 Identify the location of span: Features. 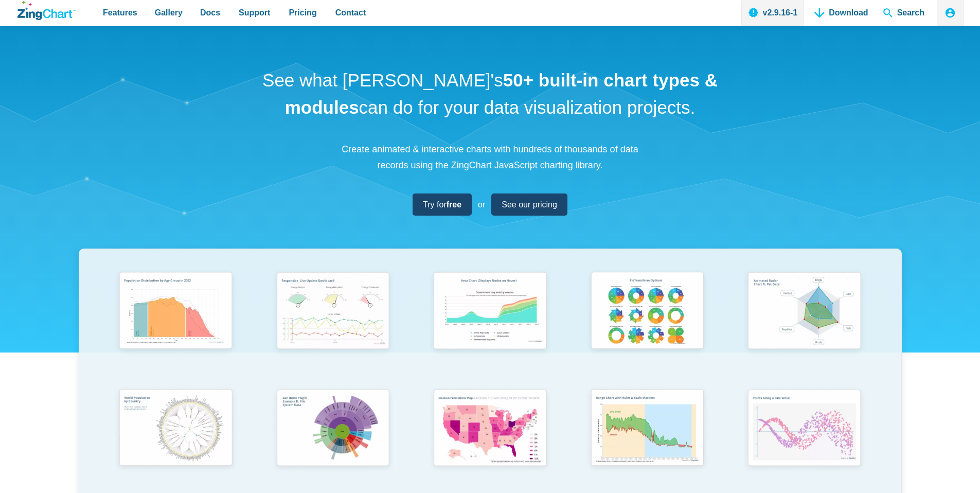
(120, 12).